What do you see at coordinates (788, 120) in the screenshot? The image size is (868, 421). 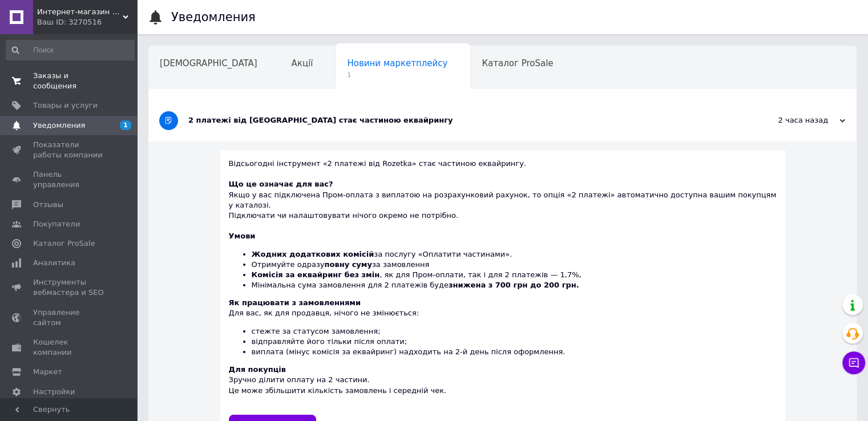 I see `div: 2 часа назад` at bounding box center [788, 120].